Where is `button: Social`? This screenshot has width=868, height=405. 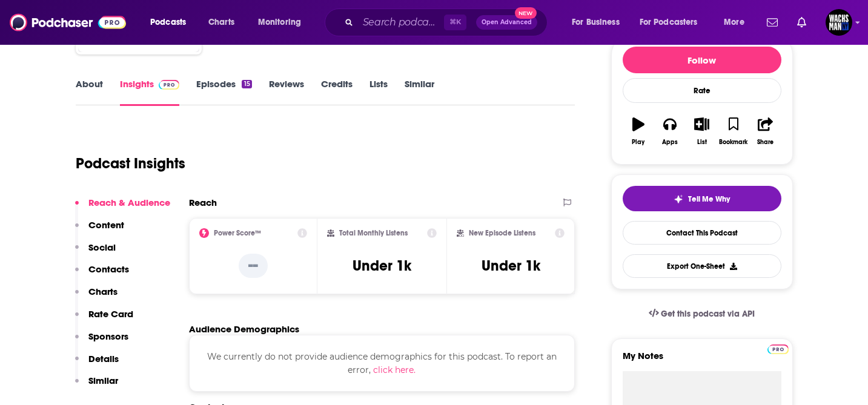 button: Social is located at coordinates (95, 252).